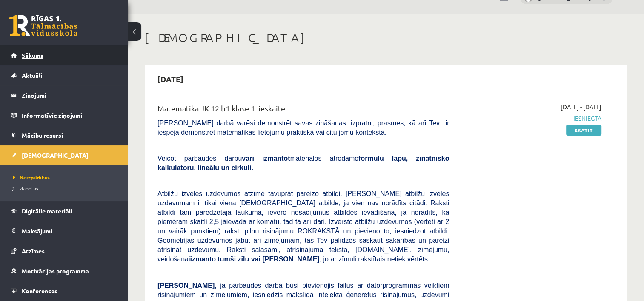 The width and height of the screenshot is (644, 301). Describe the element at coordinates (69, 231) in the screenshot. I see `legend: Maksājumi` at that location.